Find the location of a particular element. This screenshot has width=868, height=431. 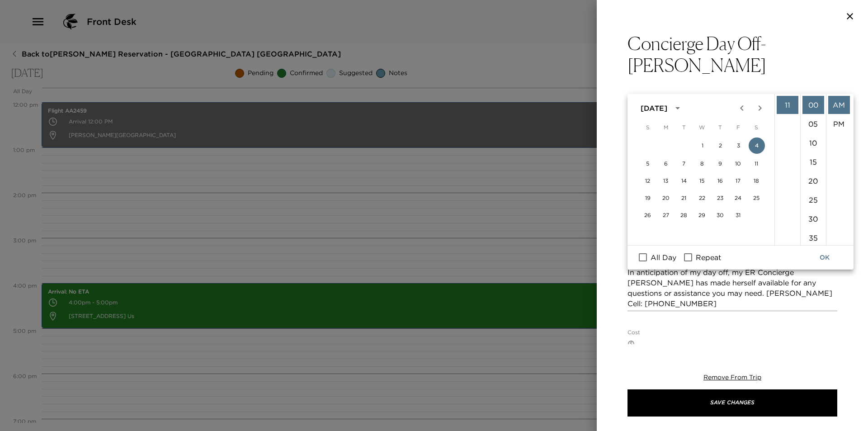

ul: Select meridiem is located at coordinates (839, 169).